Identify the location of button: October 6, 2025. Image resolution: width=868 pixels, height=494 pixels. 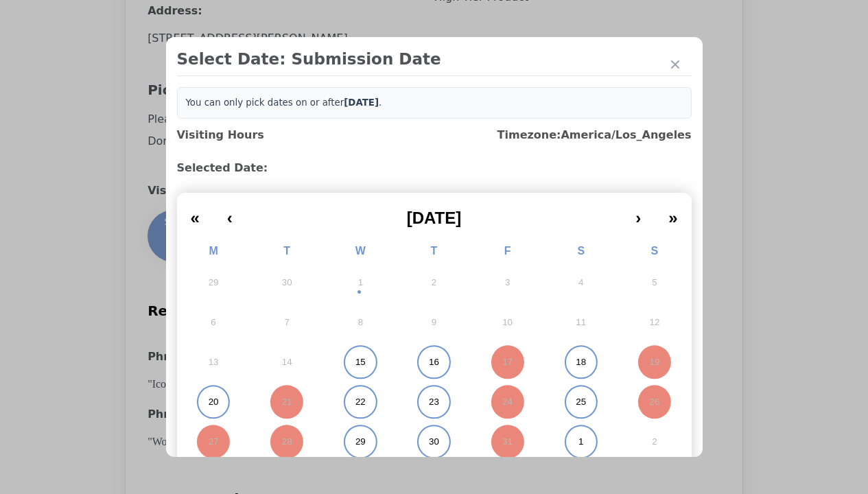
(214, 322).